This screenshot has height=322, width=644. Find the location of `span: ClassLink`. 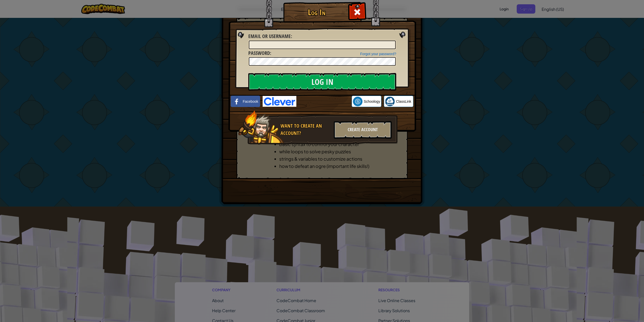

span: ClassLink is located at coordinates (403, 102).